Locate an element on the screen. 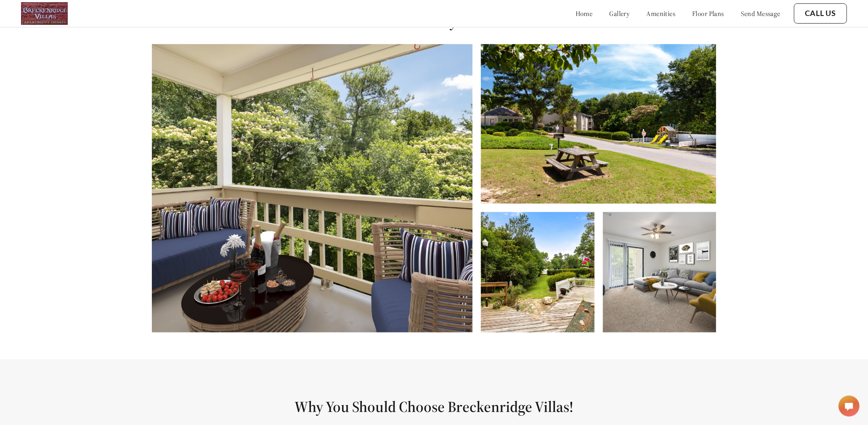  a: home is located at coordinates (584, 13).